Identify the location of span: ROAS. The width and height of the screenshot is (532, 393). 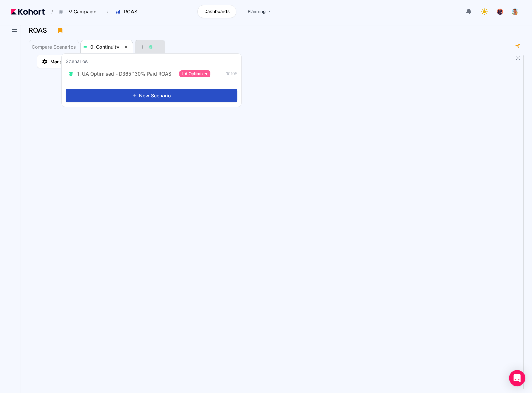
(131, 12).